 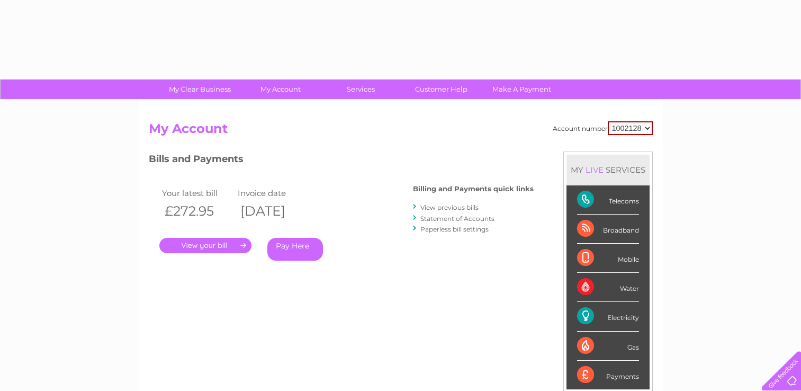 What do you see at coordinates (608, 200) in the screenshot?
I see `div: Telecoms` at bounding box center [608, 200].